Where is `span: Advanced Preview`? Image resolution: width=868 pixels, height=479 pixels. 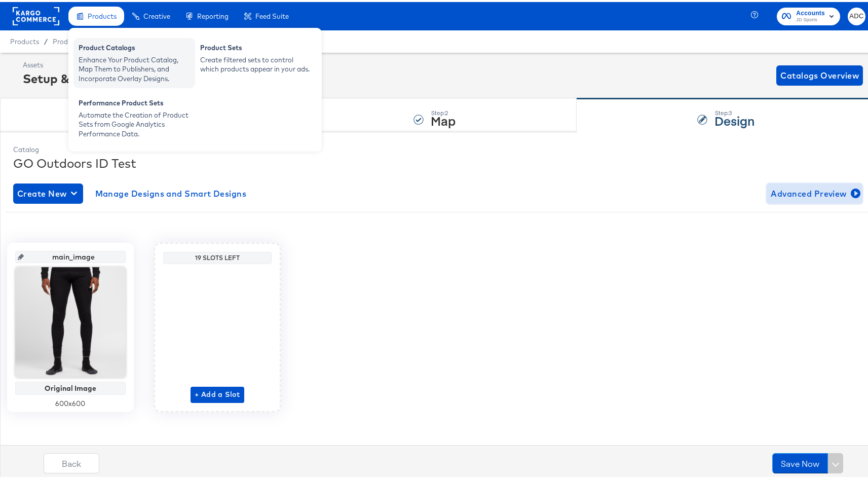
span: Advanced Preview is located at coordinates (815, 191).